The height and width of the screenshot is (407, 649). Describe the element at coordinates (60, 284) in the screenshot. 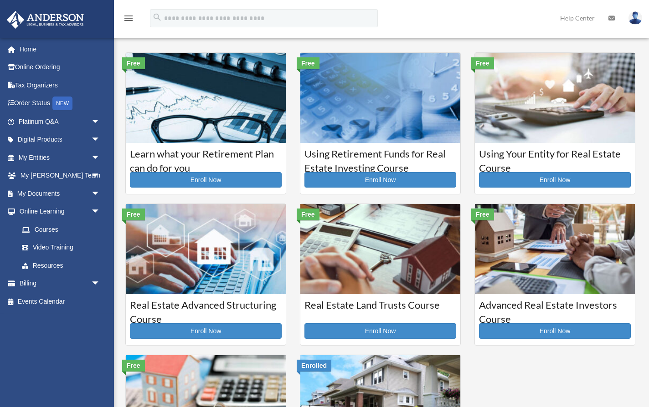

I see `a: Billingarrow_drop_down` at that location.